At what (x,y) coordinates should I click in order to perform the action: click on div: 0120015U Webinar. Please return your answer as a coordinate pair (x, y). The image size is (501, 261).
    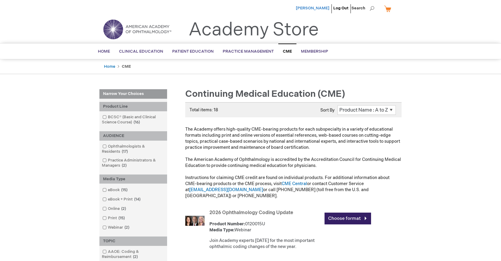
    Looking at the image, I should click on (265, 227).